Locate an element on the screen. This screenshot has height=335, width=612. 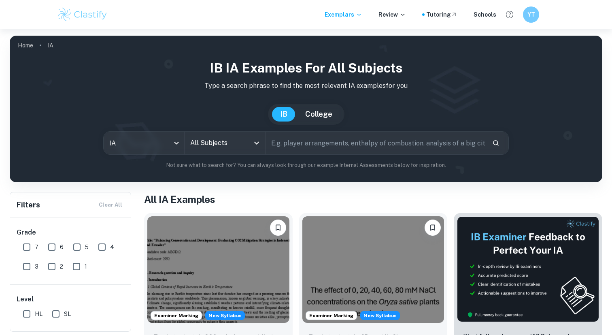
span: HL is located at coordinates (38, 314).